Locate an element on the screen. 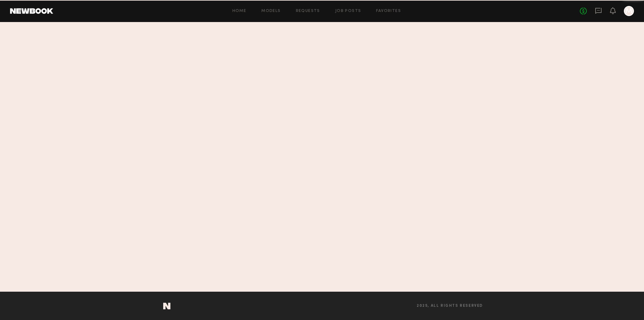 The width and height of the screenshot is (644, 320). a: Requests is located at coordinates (308, 11).